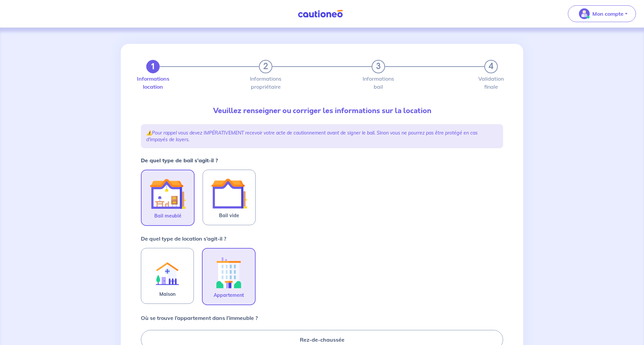 The height and width of the screenshot is (345, 644). What do you see at coordinates (320, 14) in the screenshot?
I see `img: Cautioneo` at bounding box center [320, 14].